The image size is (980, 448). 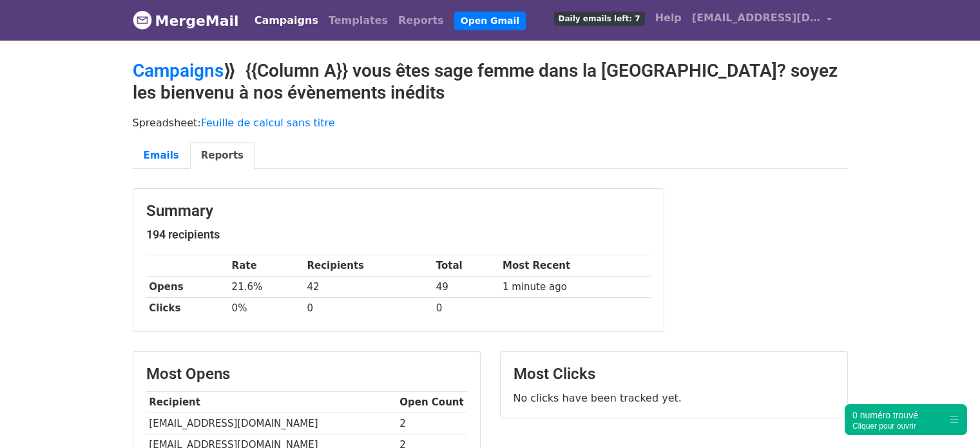 What do you see at coordinates (432, 423) in the screenshot?
I see `td: 2` at bounding box center [432, 423].